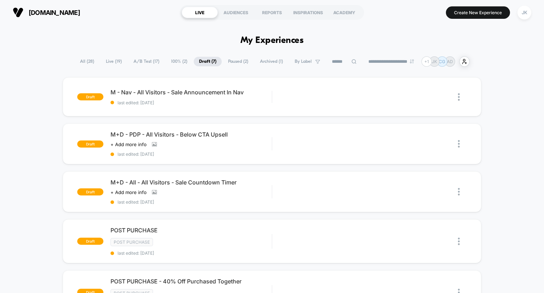 The height and width of the screenshot is (293, 544). What do you see at coordinates (191, 281) in the screenshot?
I see `span: POST PURCHASE - 40% Off Purchased Together` at bounding box center [191, 281].